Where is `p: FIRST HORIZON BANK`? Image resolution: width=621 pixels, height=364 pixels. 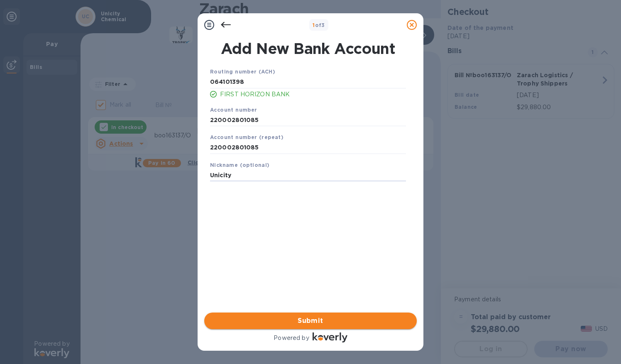 p: FIRST HORIZON BANK is located at coordinates (313, 94).